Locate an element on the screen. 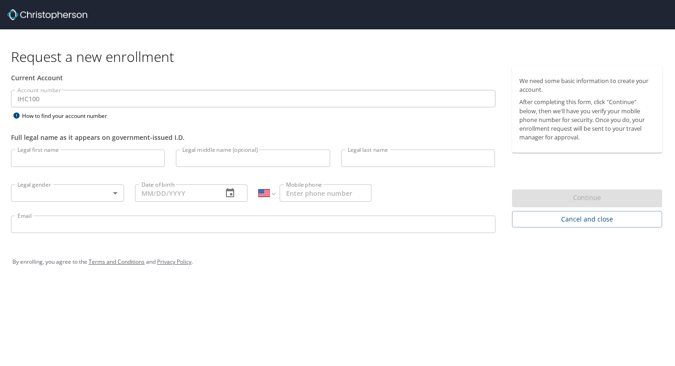 This screenshot has width=675, height=366. span: Cancel and close is located at coordinates (587, 219).